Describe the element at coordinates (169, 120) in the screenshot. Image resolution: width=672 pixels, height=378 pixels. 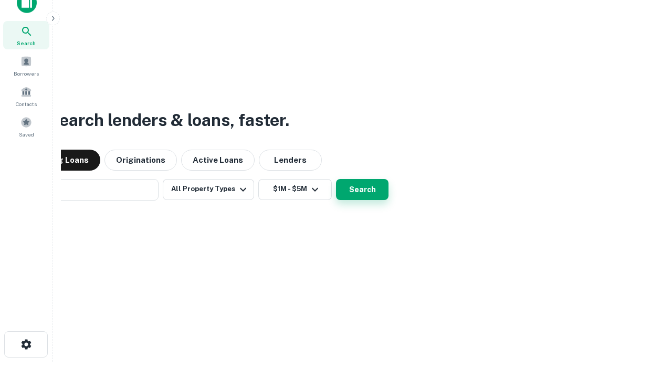
I see `h3: Search lenders & loans, faster.` at that location.